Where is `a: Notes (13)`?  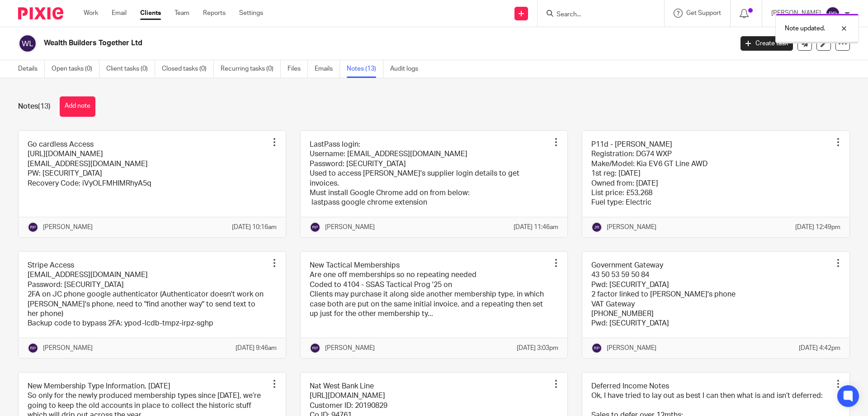
a: Notes (13) is located at coordinates (365, 69).